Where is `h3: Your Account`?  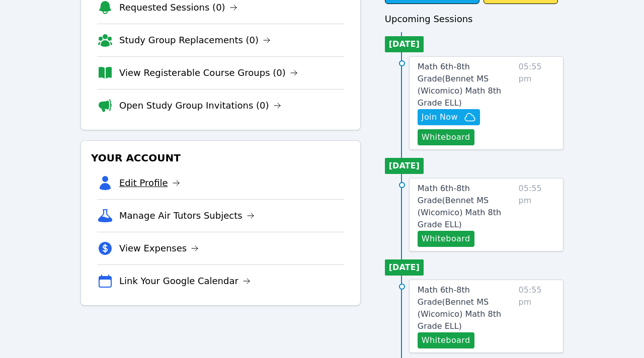
h3: Your Account is located at coordinates (221, 158).